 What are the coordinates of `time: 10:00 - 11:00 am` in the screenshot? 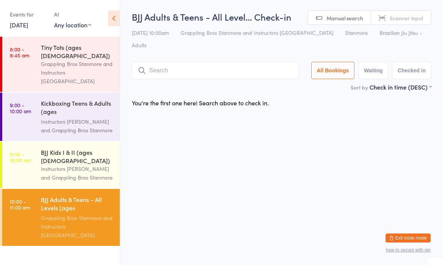 It's located at (20, 205).